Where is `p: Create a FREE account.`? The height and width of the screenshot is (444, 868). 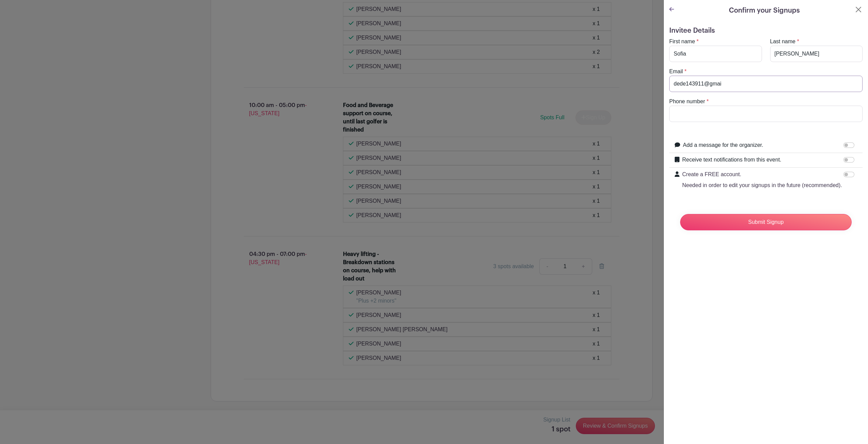 p: Create a FREE account. is located at coordinates (762, 174).